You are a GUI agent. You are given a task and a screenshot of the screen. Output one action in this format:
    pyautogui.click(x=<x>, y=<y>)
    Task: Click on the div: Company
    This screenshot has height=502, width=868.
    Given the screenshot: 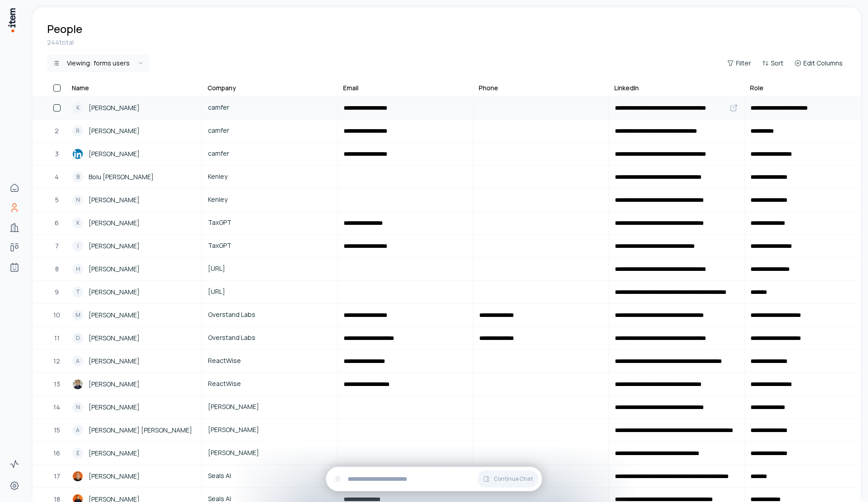 What is the action you would take?
    pyautogui.click(x=222, y=88)
    